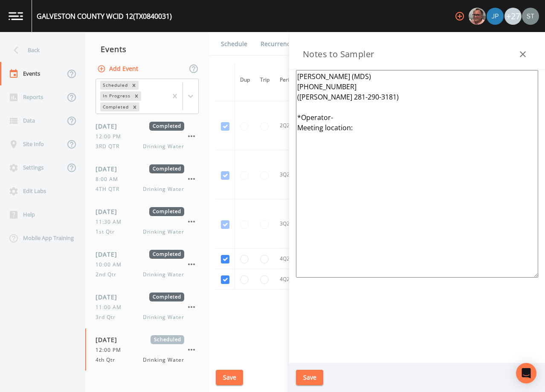  Describe the element at coordinates (116, 96) in the screenshot. I see `div: In Progress` at that location.